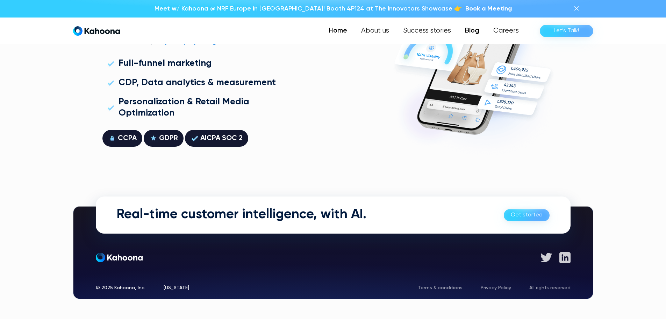 This screenshot has height=319, width=666. What do you see at coordinates (221, 138) in the screenshot?
I see `div: AICPA SOC 2` at bounding box center [221, 138].